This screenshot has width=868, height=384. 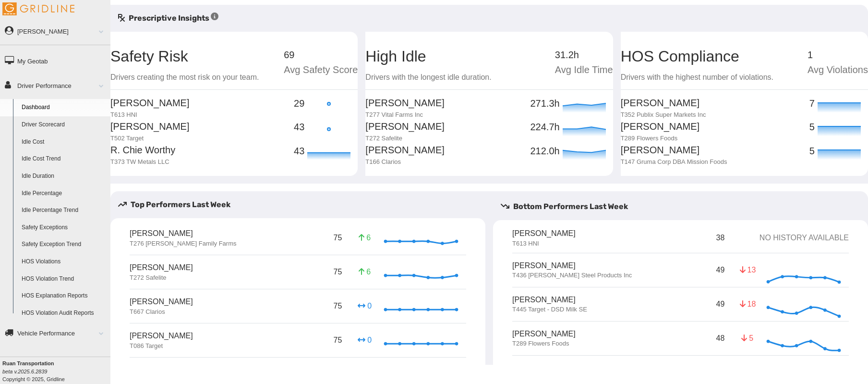 What do you see at coordinates (428, 57) in the screenshot?
I see `p: High Idle` at bounding box center [428, 57].